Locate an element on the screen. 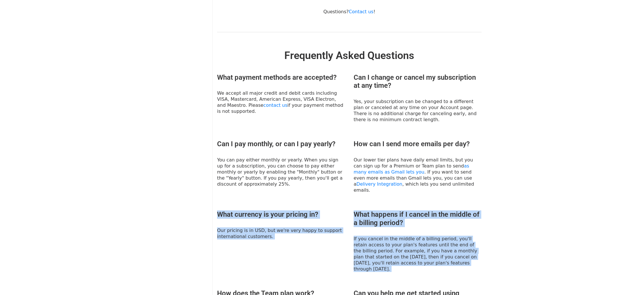  div: Chat Widget is located at coordinates (629, 281).